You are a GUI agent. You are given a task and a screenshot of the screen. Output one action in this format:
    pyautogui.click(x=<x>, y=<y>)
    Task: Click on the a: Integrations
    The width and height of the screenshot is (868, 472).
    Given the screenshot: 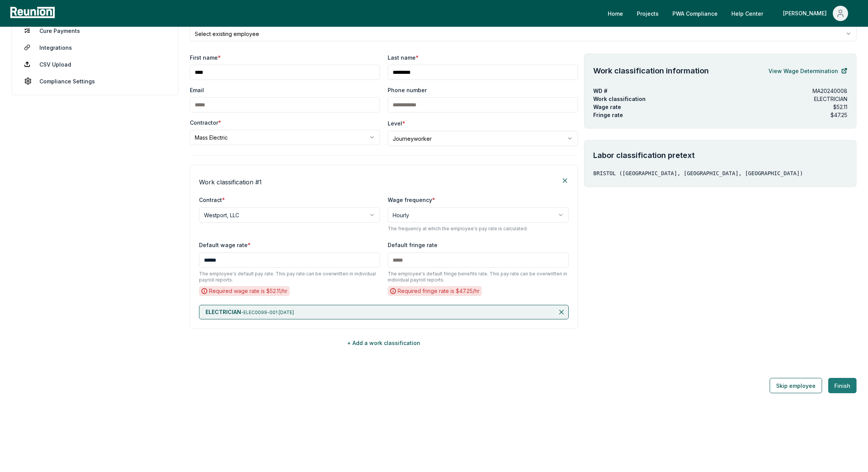 What is the action you would take?
    pyautogui.click(x=95, y=48)
    